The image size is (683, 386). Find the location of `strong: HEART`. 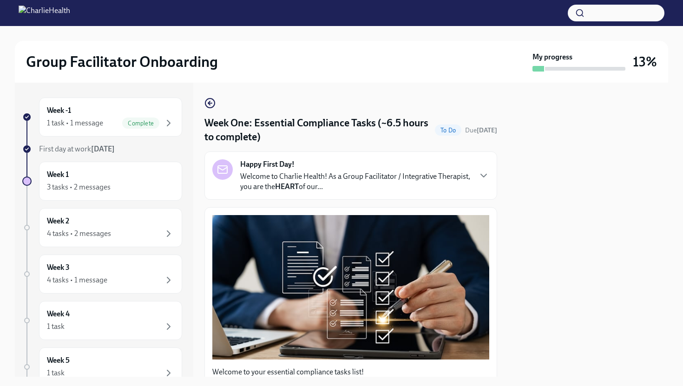

strong: HEART is located at coordinates (287, 186).